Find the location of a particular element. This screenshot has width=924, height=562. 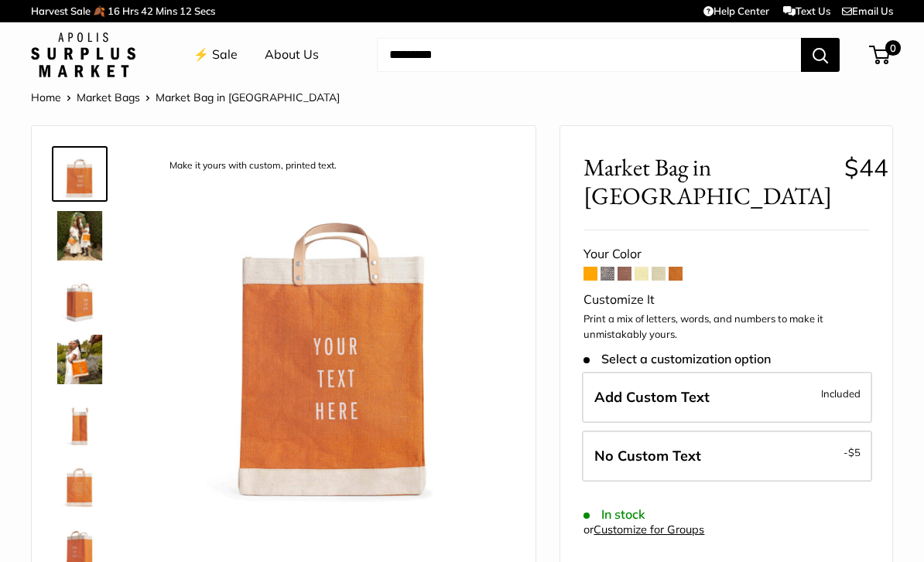

div: Customize It is located at coordinates (726, 300).